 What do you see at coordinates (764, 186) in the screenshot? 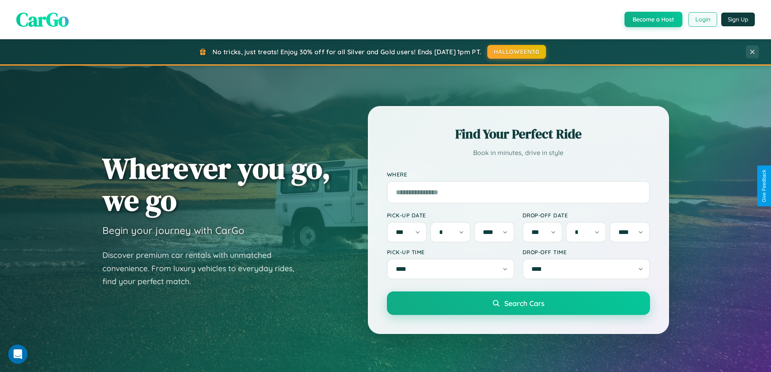
I see `div: Give Feedback` at bounding box center [764, 186].